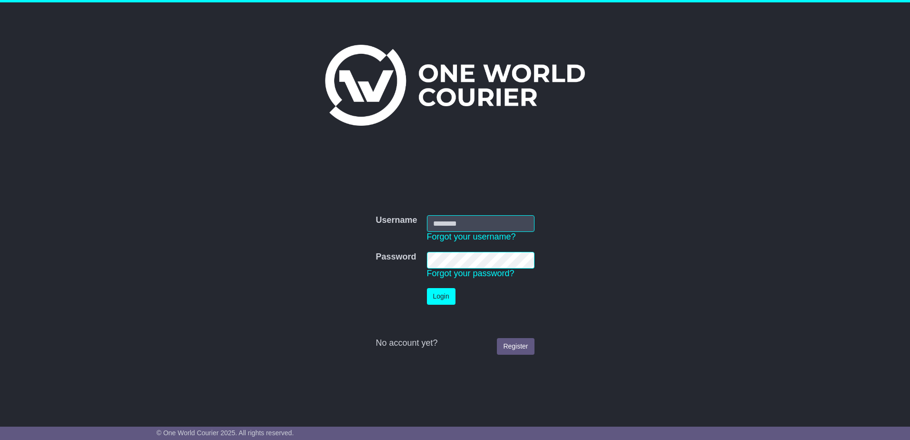 This screenshot has height=440, width=910. Describe the element at coordinates (395, 257) in the screenshot. I see `label: Password` at that location.